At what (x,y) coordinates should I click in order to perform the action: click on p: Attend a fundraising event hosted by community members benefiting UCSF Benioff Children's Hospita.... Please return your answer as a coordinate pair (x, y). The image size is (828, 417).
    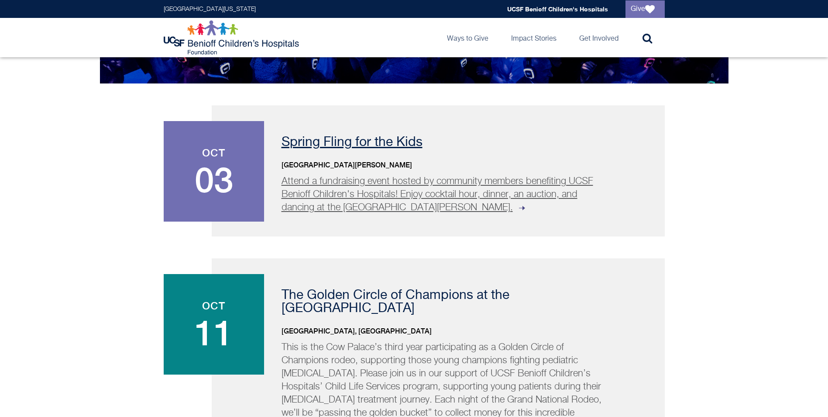
    Looking at the image, I should click on (444, 194).